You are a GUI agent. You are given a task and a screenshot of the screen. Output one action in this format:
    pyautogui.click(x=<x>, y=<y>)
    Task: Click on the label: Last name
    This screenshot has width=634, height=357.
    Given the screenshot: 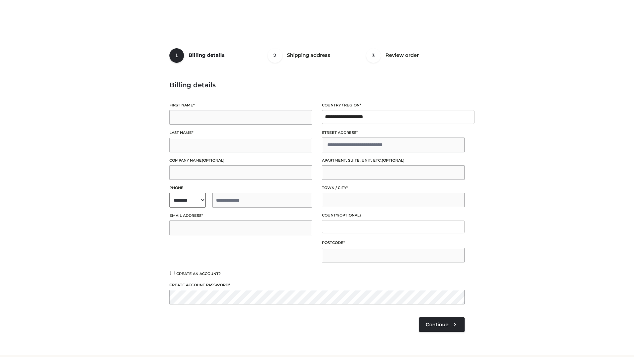 What is the action you would take?
    pyautogui.click(x=241, y=132)
    